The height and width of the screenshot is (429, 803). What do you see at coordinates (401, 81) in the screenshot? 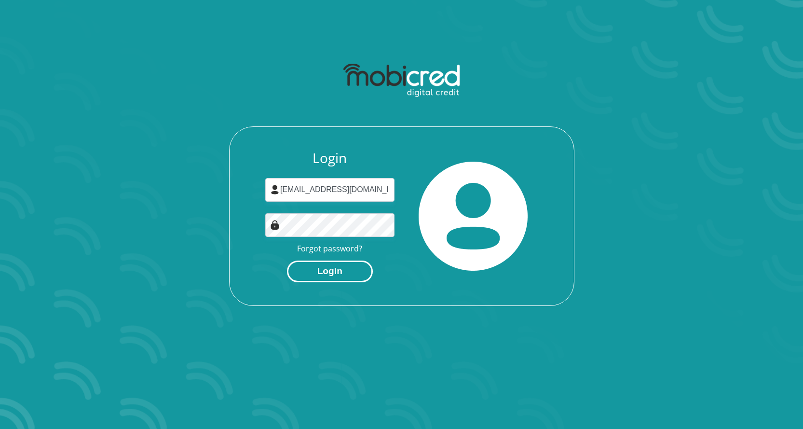
I see `img: mobicred logo` at bounding box center [401, 81].